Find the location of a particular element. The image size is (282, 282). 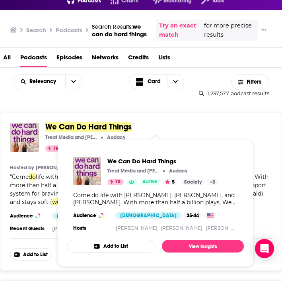

h3: Recent Guests is located at coordinates (28, 229).